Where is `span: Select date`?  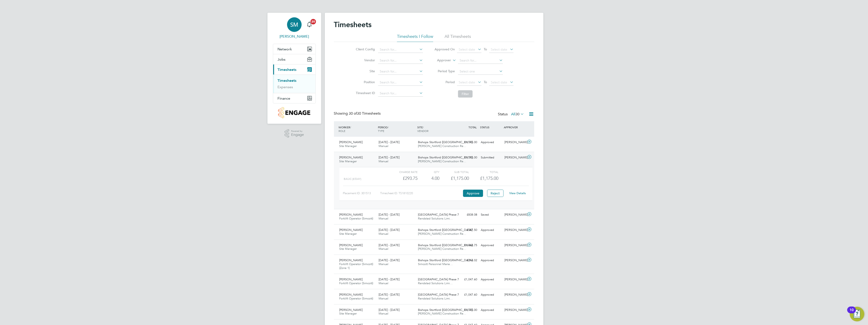 span: Select date is located at coordinates (467, 82).